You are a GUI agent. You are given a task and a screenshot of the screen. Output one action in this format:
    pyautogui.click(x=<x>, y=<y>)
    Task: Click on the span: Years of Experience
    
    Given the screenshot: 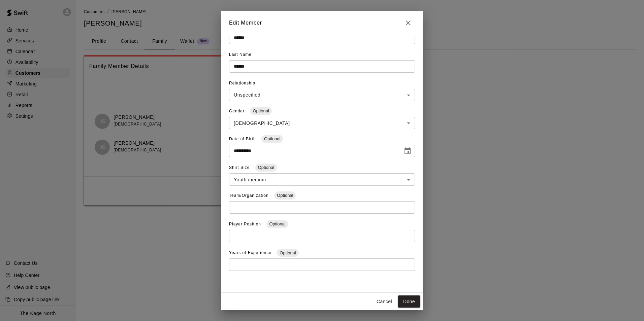 What is the action you would take?
    pyautogui.click(x=251, y=253)
    